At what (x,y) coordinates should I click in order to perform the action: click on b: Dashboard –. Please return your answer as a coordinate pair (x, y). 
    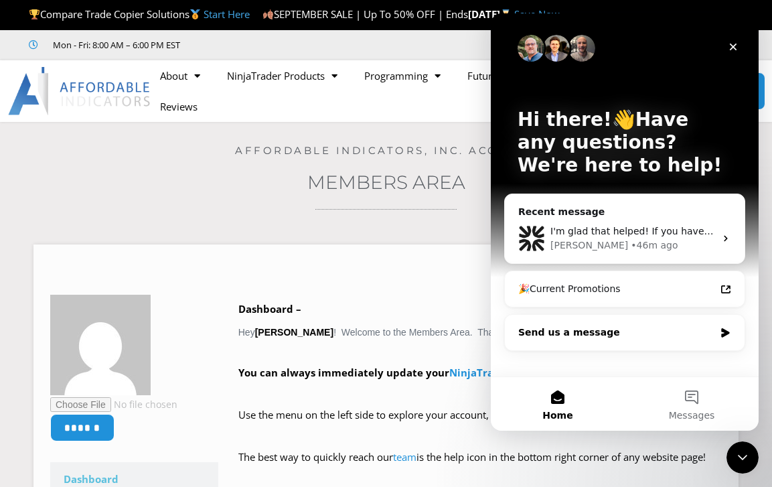
    Looking at the image, I should click on (270, 309).